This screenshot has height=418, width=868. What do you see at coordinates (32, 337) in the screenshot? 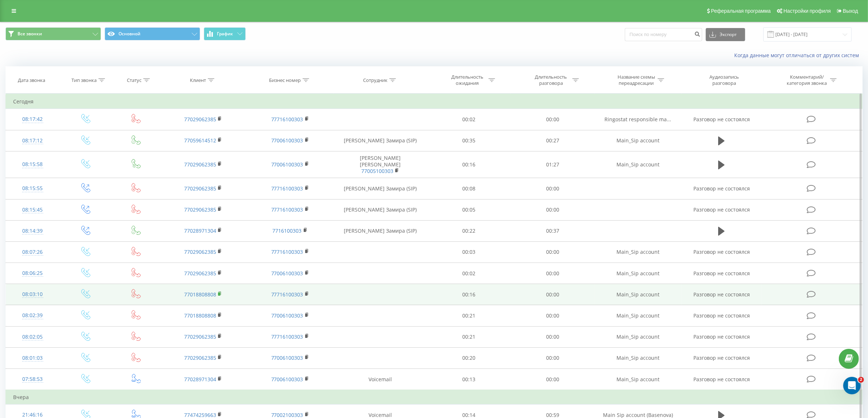
I see `div: 08:02:05` at bounding box center [32, 337].